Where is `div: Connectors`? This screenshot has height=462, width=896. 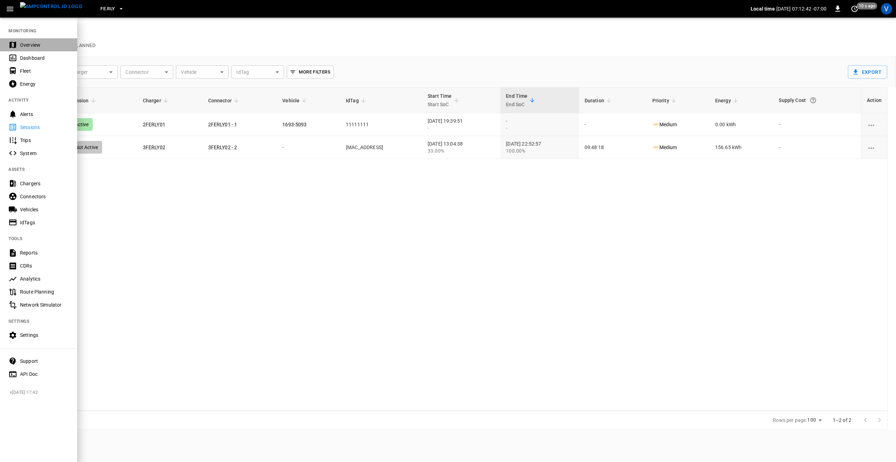
div: Connectors is located at coordinates (44, 196).